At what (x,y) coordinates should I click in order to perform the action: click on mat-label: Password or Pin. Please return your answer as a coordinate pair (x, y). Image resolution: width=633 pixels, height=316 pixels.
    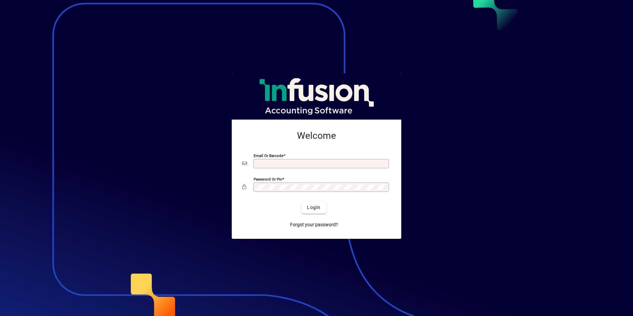
    Looking at the image, I should click on (268, 179).